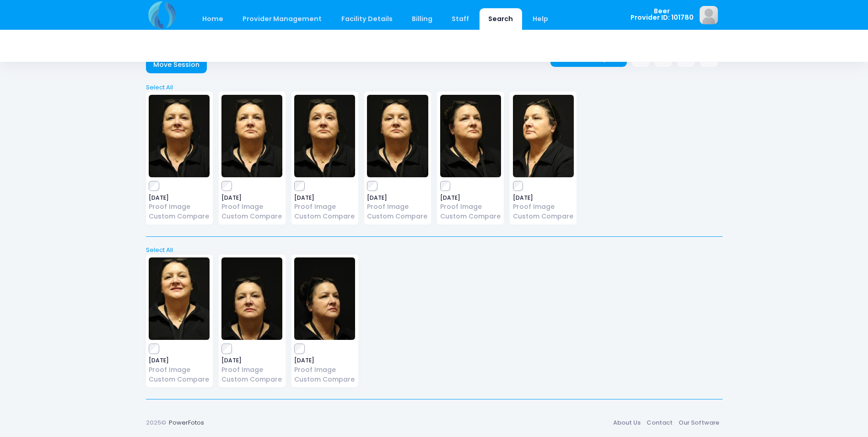 The image size is (868, 437). What do you see at coordinates (461, 19) in the screenshot?
I see `a: Staff` at bounding box center [461, 19].